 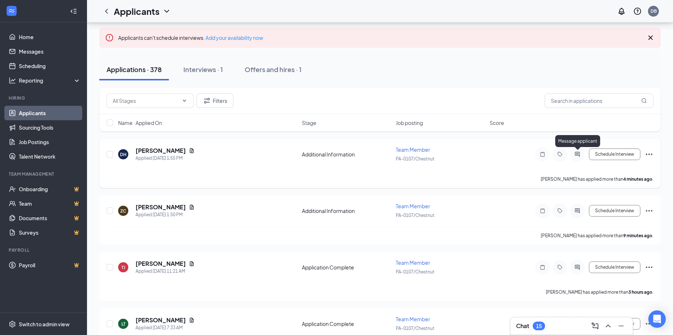 I want to click on a: DocumentsCrown, so click(x=50, y=218).